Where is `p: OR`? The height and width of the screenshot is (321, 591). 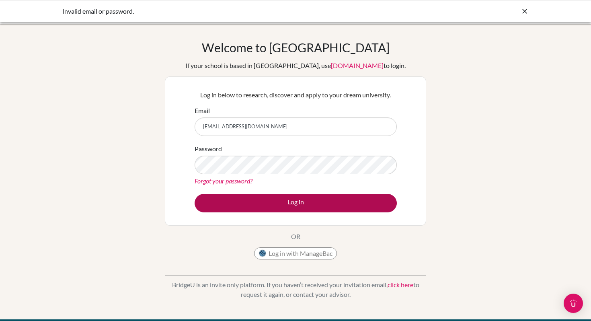 p: OR is located at coordinates (295, 236).